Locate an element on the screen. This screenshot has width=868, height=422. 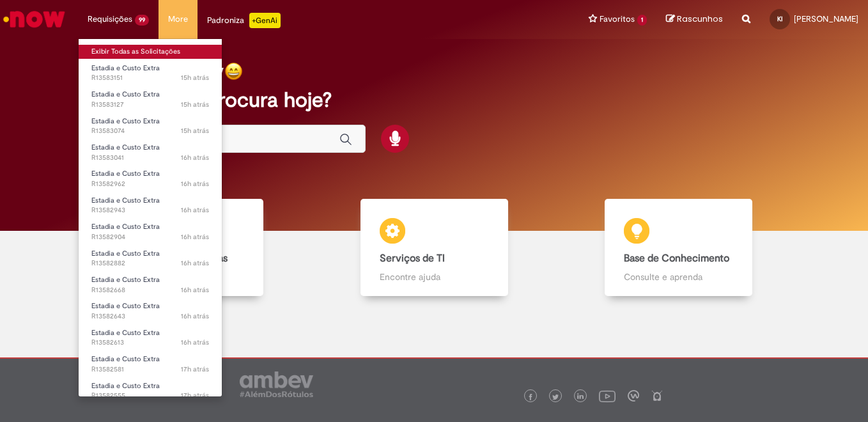
span: R13583127 is located at coordinates (150, 105).